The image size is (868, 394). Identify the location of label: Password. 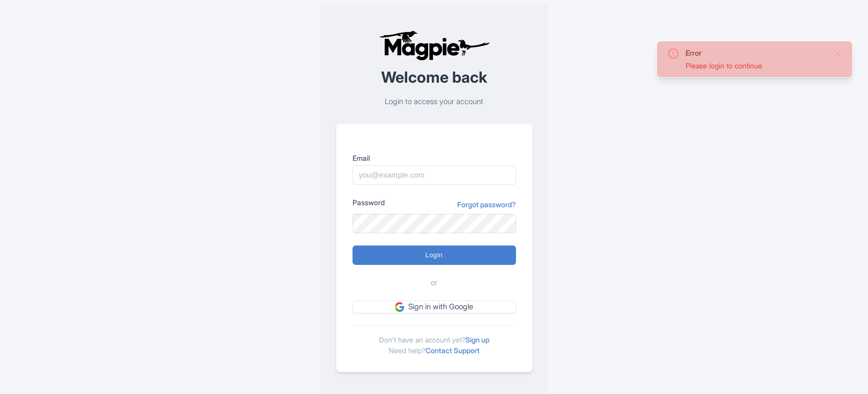
(368, 202).